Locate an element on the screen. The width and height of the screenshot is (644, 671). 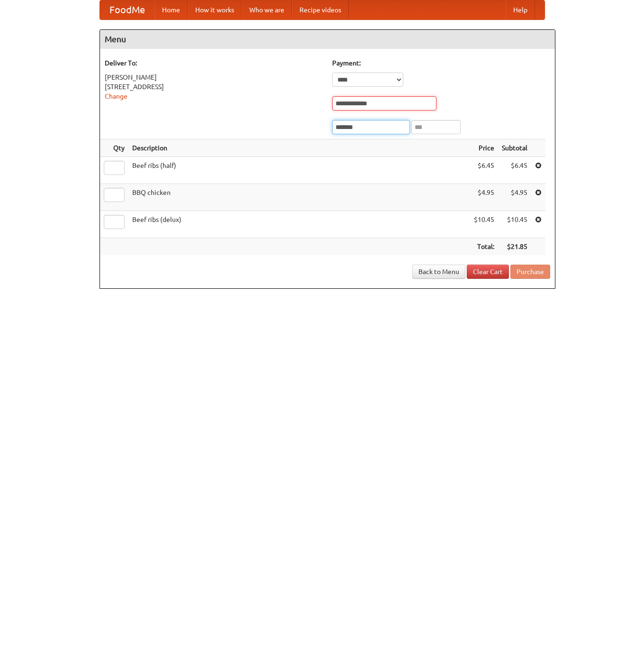
th: Subtotal is located at coordinates (514, 148).